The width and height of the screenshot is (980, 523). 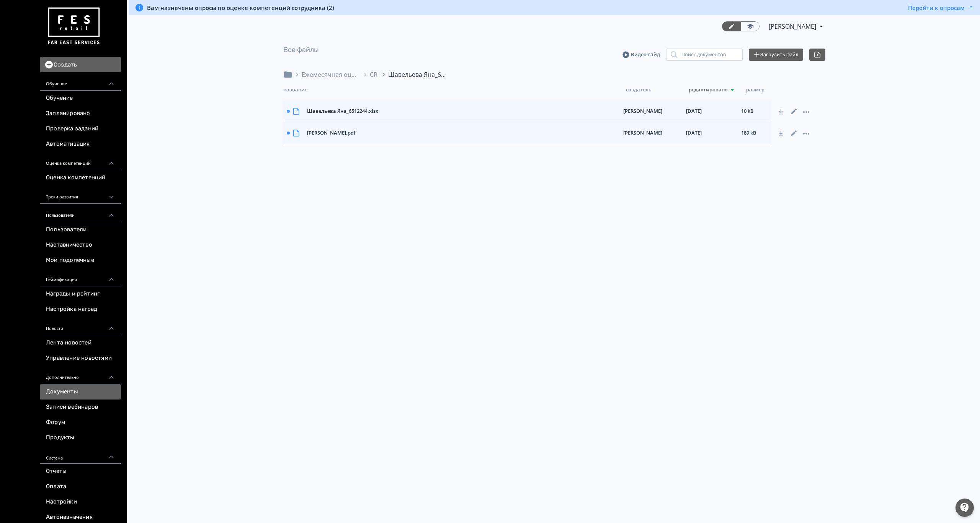 I want to click on div: Система, so click(x=80, y=454).